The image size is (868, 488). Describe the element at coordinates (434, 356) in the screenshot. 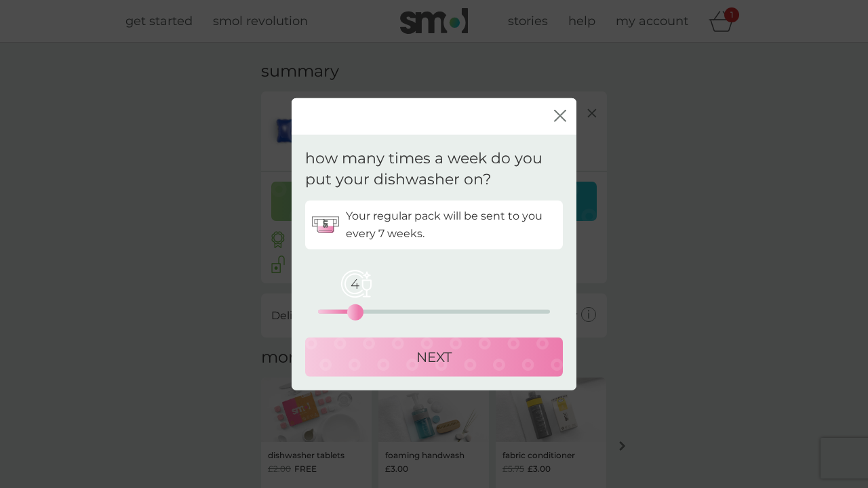

I see `p: NEXT` at that location.